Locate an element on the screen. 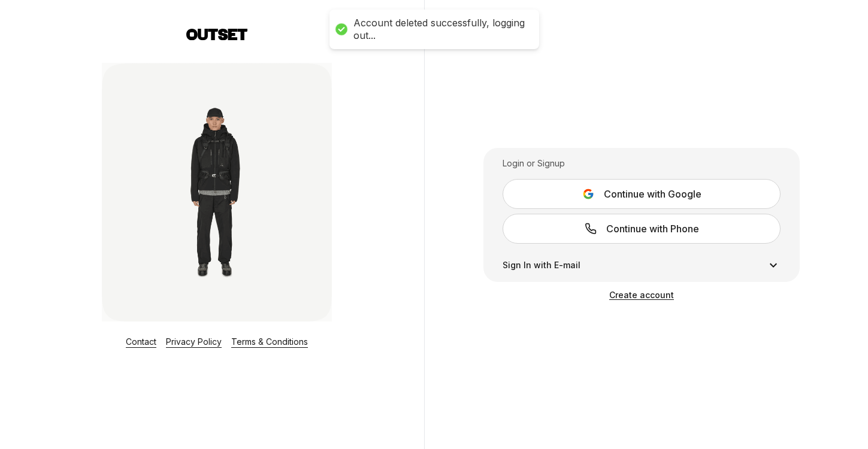 The image size is (868, 449). span: Continue with Google is located at coordinates (652, 194).